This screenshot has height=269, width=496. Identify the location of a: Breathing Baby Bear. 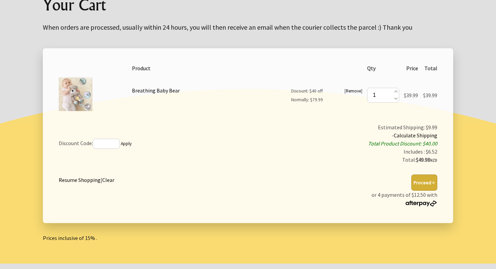
(156, 90).